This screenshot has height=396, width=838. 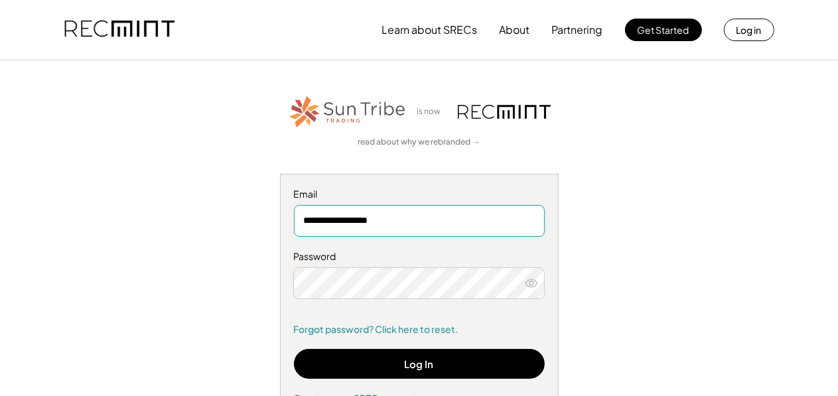 What do you see at coordinates (419, 363) in the screenshot?
I see `button: Log In` at bounding box center [419, 363].